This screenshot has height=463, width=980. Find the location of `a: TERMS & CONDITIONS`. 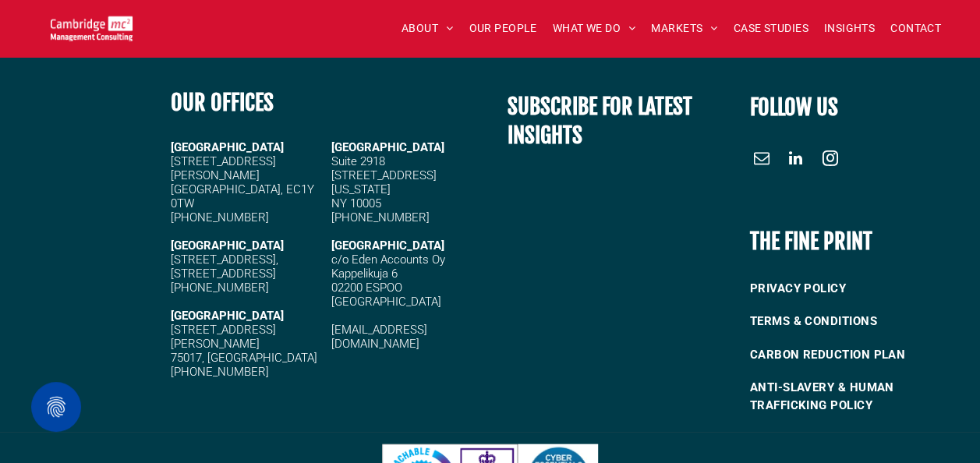

a: TERMS & CONDITIONS is located at coordinates (856, 321).